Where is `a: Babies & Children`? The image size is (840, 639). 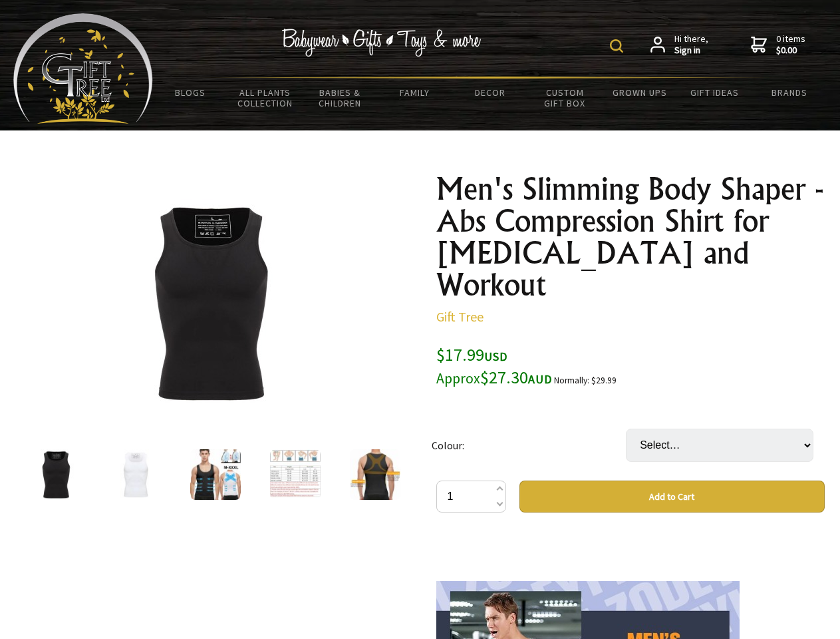
a: Babies & Children is located at coordinates (340, 98).